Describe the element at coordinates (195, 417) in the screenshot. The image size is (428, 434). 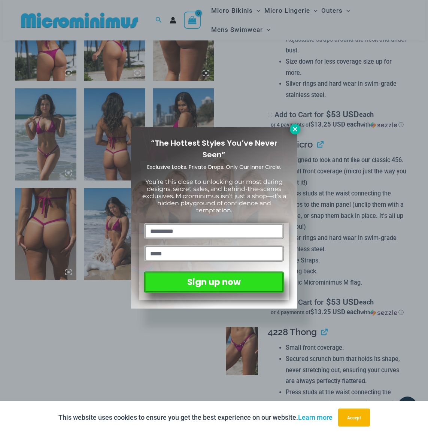
I see `p: This website uses cookies to ensure you get the best experience on our website.` at that location.